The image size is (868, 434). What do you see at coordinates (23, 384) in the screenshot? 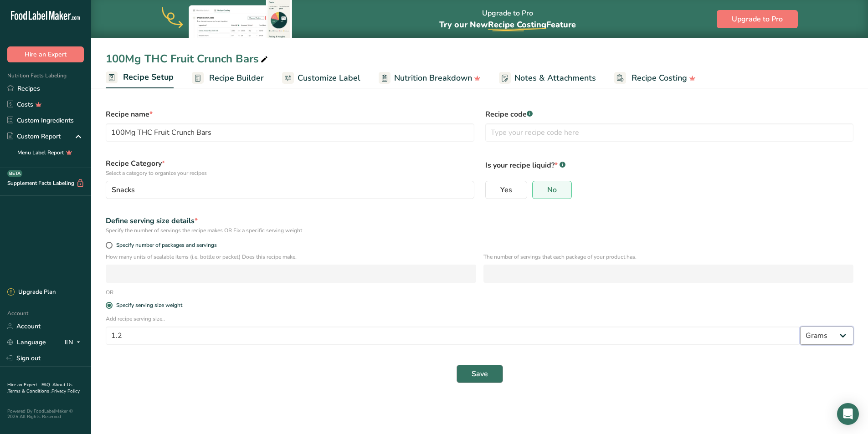
I see `a: Hire an Expert .` at bounding box center [23, 384].